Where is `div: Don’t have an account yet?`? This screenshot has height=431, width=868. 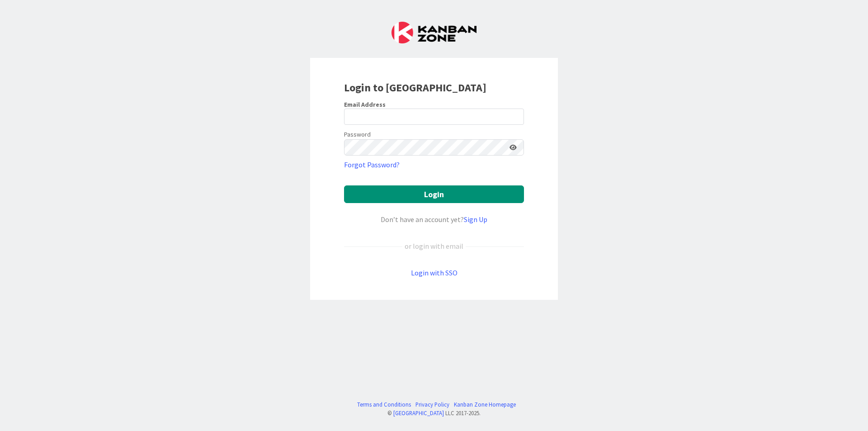
div: Don’t have an account yet? is located at coordinates (434, 219).